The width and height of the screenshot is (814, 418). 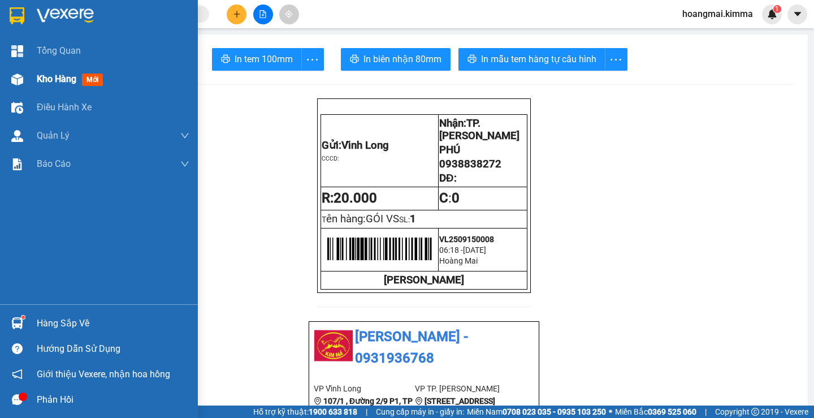 I want to click on div: Phản hồi, so click(x=113, y=400).